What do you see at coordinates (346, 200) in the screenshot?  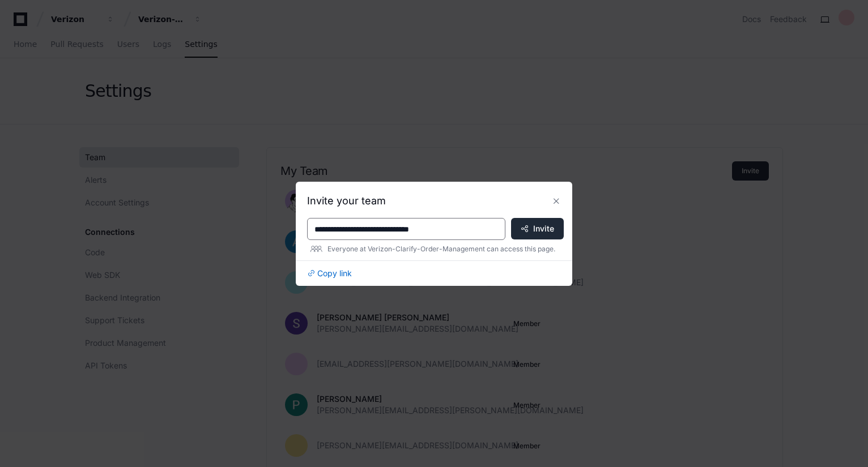 I see `span: Invite your team` at bounding box center [346, 200].